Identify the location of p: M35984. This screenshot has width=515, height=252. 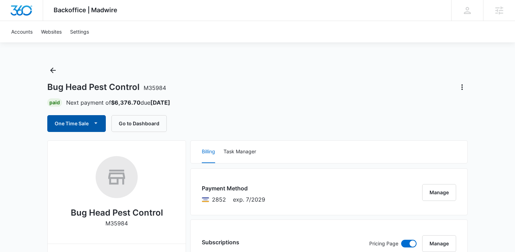
(117, 223).